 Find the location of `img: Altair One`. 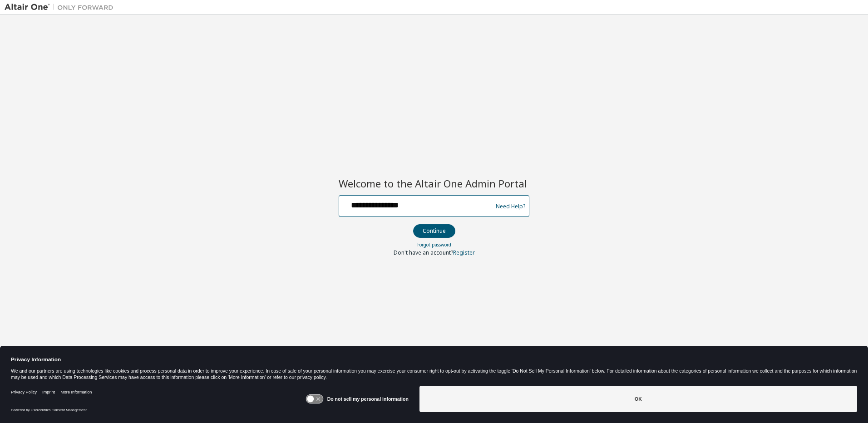

img: Altair One is located at coordinates (61, 7).